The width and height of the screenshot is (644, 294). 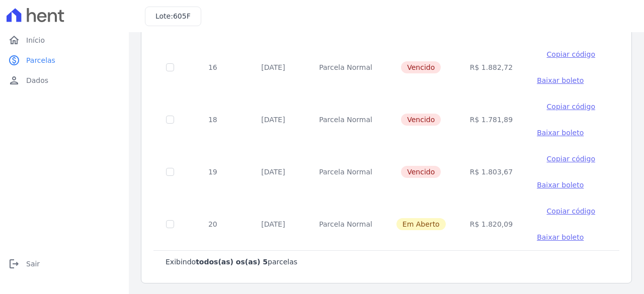 I want to click on span: Início, so click(x=35, y=40).